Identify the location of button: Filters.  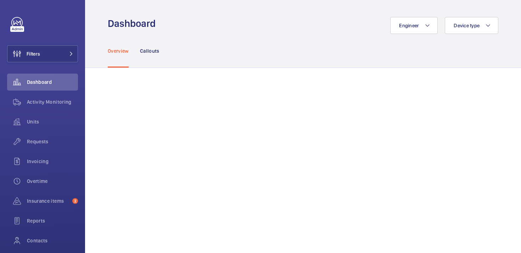
(43, 54).